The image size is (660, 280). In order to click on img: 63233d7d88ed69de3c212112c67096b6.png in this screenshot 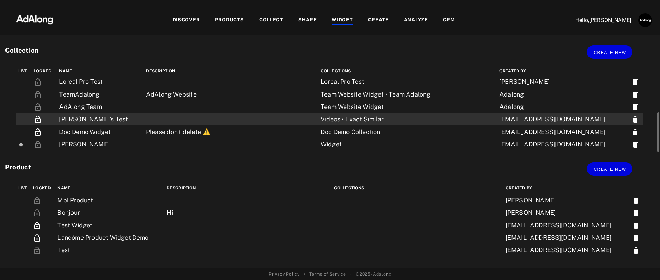, I will do `click(35, 19)`.